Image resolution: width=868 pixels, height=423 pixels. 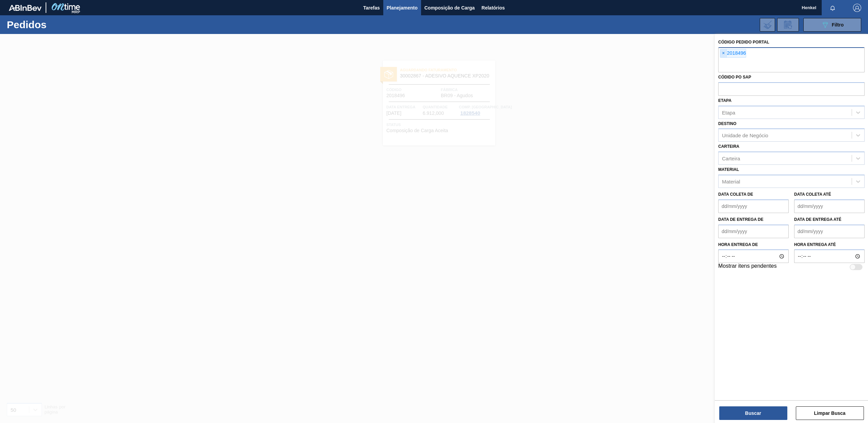 What do you see at coordinates (26, 8) in the screenshot?
I see `img: TNhmsLtSVTkK8tSr43FrP2fwEKptu5GPRR3wAAAABJRU5ErkJggg==` at bounding box center [26, 8].